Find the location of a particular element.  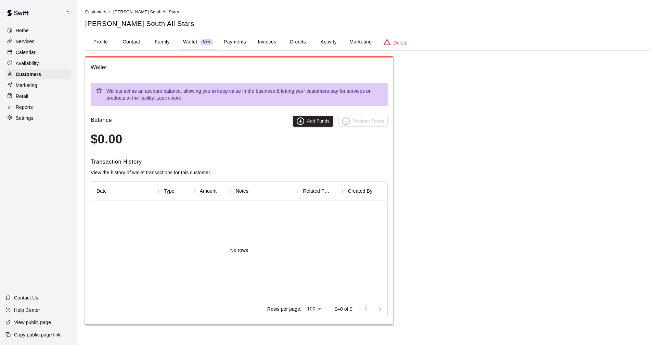

p: Help Center is located at coordinates (27, 310).